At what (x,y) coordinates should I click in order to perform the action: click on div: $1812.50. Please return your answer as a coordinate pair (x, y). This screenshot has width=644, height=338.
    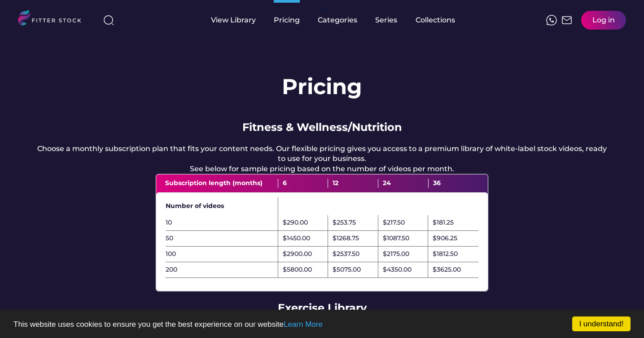
    Looking at the image, I should click on (445, 255).